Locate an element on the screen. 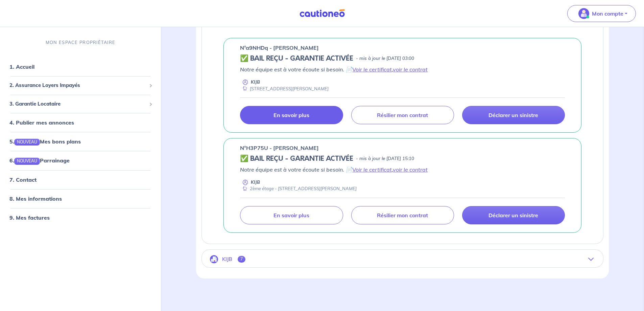 The width and height of the screenshot is (644, 311). div: state: CONTRACT-VALIDATED, Context: NEW,CHOOSE-CERTIFICATE,ALONE,LESSOR-DOCUMENTS is located at coordinates (402, 59).